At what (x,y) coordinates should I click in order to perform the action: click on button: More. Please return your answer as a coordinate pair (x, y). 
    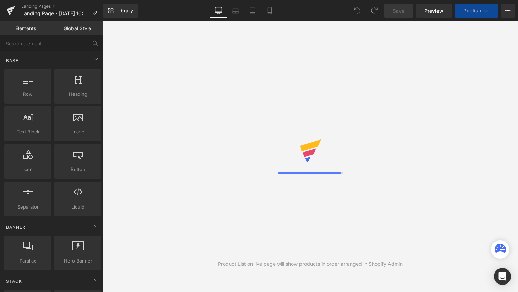
    Looking at the image, I should click on (508, 11).